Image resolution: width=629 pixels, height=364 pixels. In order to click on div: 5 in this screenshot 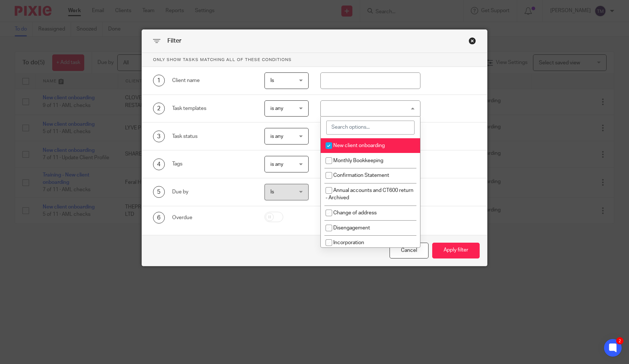, I will do `click(159, 192)`.